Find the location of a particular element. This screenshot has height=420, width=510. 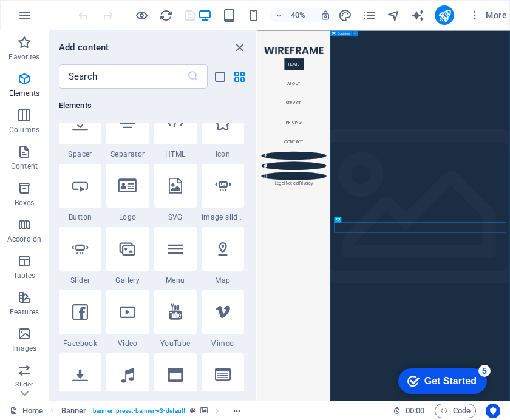

span: Slider is located at coordinates (80, 280).